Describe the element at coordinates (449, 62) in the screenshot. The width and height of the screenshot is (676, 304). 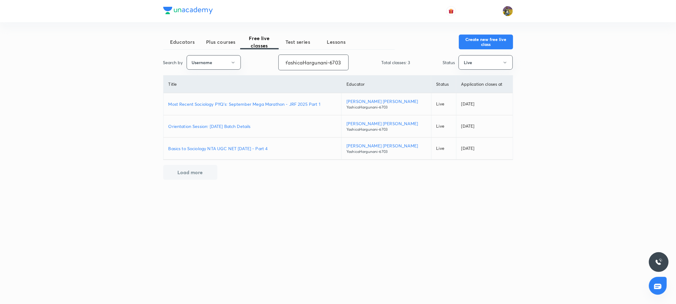
I see `p: Status` at that location.